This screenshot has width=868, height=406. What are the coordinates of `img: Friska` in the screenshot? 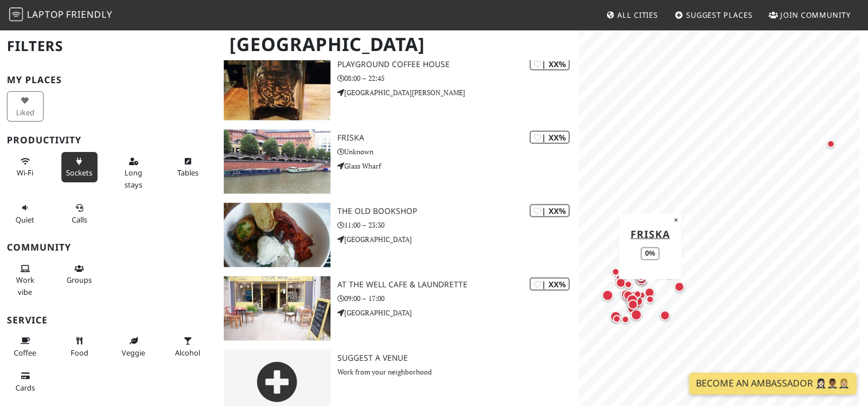 It's located at (277, 162).